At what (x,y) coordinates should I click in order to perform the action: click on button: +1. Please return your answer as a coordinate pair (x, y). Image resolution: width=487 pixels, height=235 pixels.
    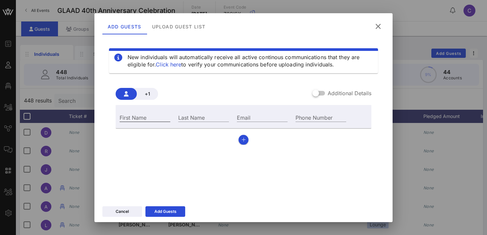
    Looking at the image, I should click on (147, 94).